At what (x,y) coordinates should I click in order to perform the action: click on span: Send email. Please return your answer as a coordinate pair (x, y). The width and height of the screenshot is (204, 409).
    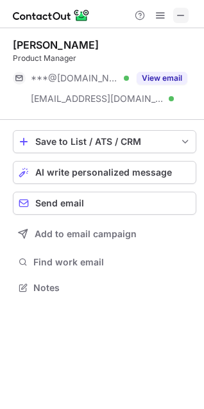
    Looking at the image, I should click on (60, 203).